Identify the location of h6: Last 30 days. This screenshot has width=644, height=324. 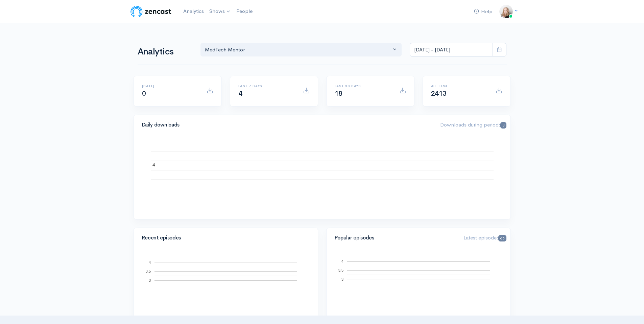
(363, 86).